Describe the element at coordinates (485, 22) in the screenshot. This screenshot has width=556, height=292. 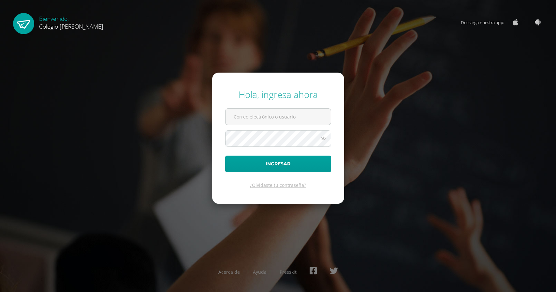
I see `span: Descarga nuestra app:` at that location.